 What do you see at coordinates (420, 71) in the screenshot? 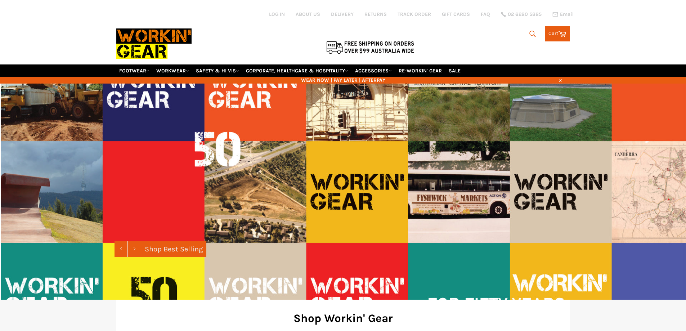
I see `a: RE-WORKIN' GEAR` at bounding box center [420, 71].